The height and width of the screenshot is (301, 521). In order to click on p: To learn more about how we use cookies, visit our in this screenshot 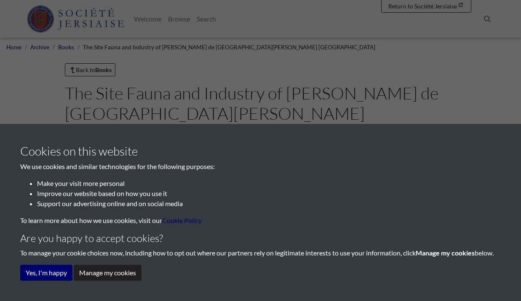, I will do `click(260, 220)`.